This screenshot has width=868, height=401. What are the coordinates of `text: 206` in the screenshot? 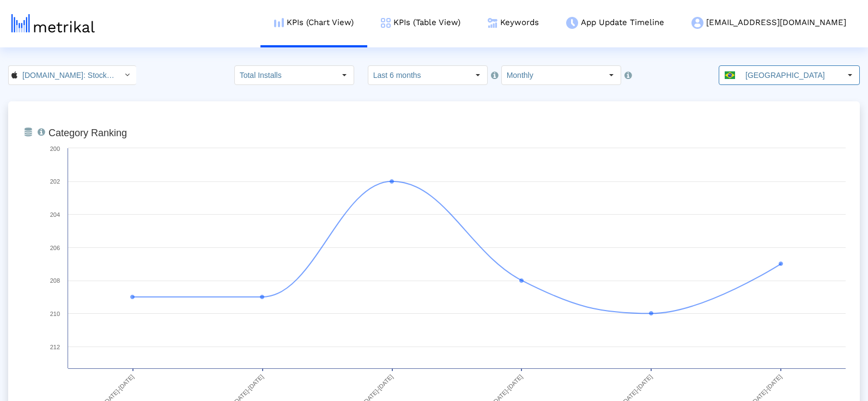 It's located at (55, 248).